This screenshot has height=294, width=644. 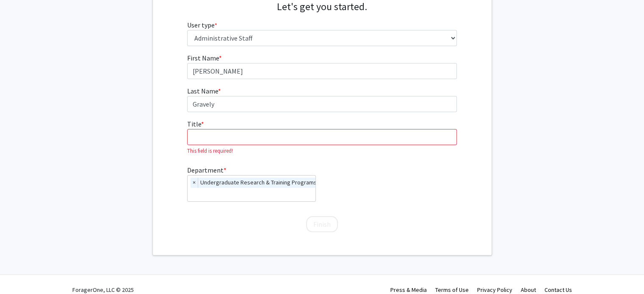 I want to click on span: Last Name, so click(x=202, y=91).